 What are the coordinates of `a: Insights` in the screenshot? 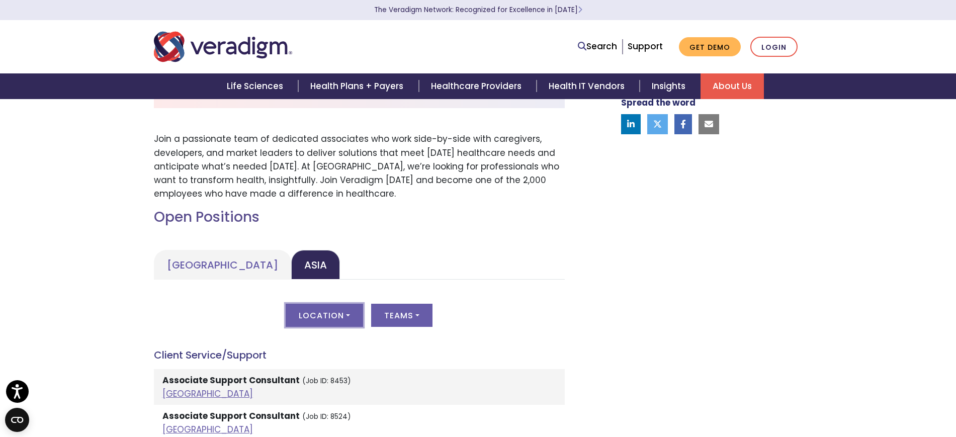 It's located at (670, 86).